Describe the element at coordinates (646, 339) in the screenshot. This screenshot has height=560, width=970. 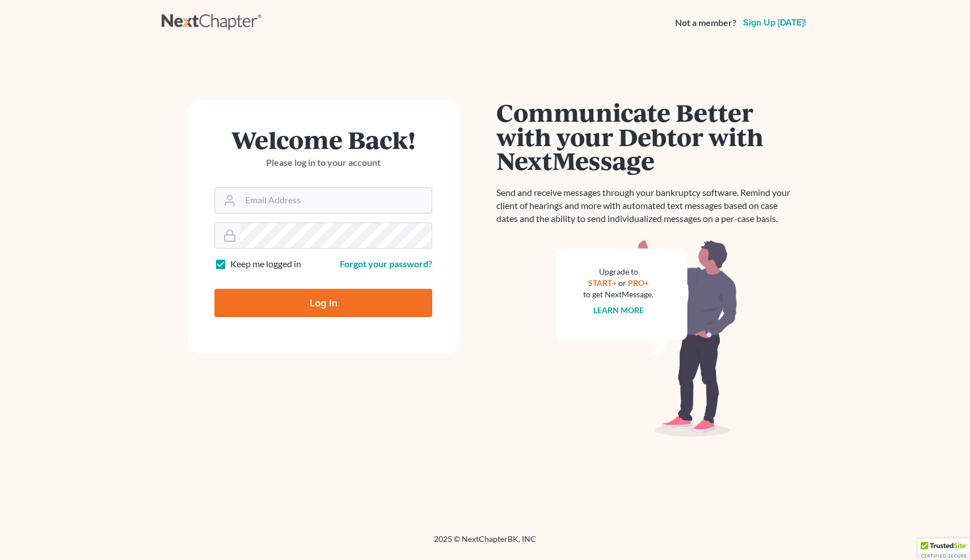
I see `img: nextmessage_bg-59042aed3d76b12b5cd301f8e5b87938c9018125f34e5fa2b7a6b67550977c72.svg` at that location.